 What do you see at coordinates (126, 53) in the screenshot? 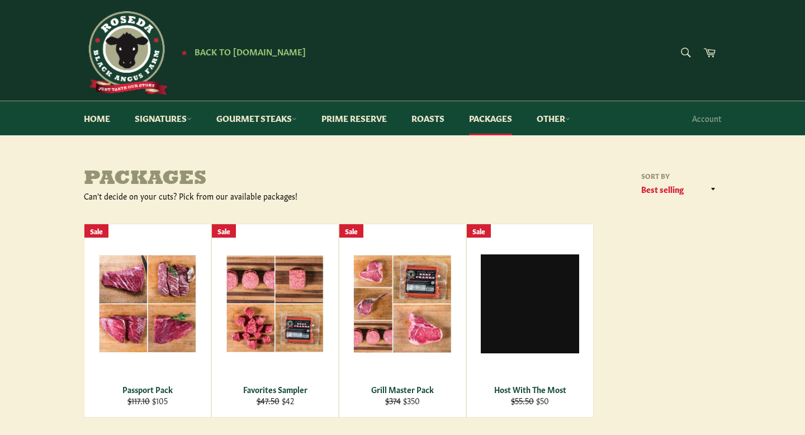
I see `img: Roseda Beef` at bounding box center [126, 53].